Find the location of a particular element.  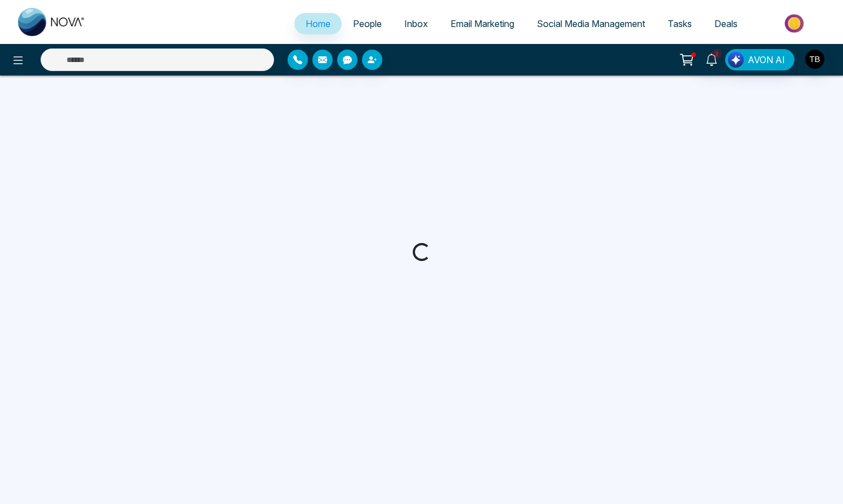

span: Social Media Management is located at coordinates (591, 24).